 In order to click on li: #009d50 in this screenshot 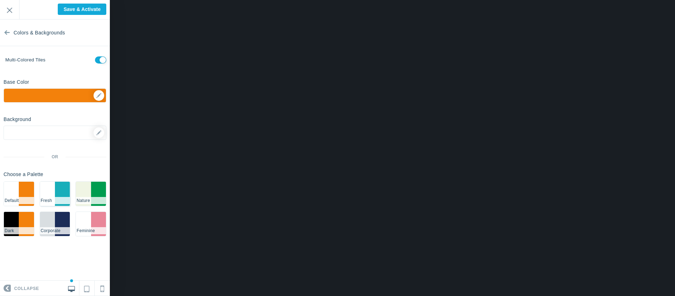, I will do `click(99, 194)`.